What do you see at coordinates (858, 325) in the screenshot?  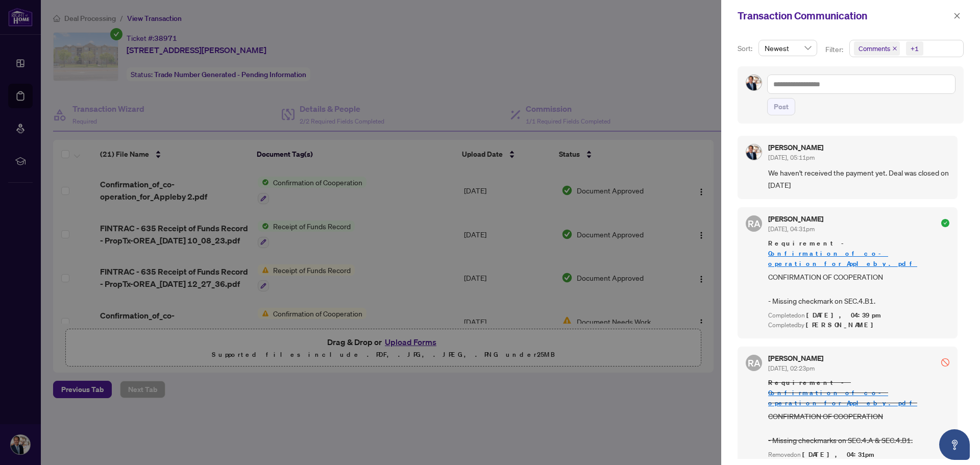 I see `div: Completed by` at bounding box center [858, 325].